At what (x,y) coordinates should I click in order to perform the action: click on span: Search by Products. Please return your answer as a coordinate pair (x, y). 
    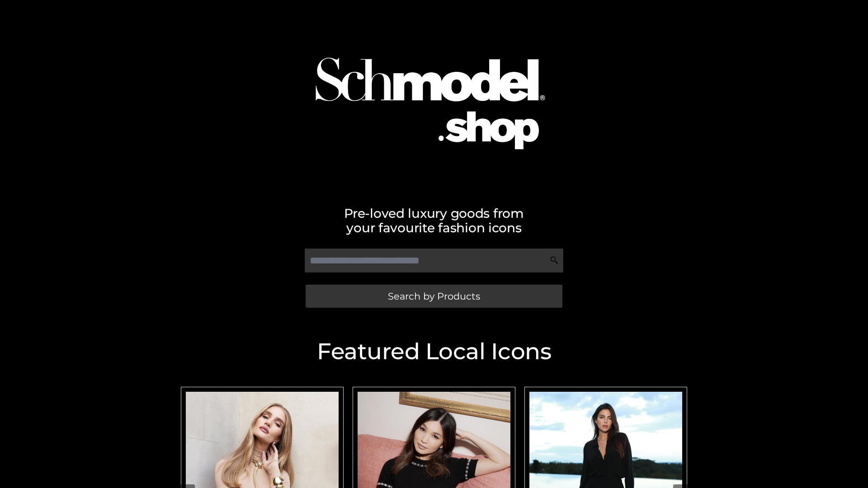
    Looking at the image, I should click on (434, 297).